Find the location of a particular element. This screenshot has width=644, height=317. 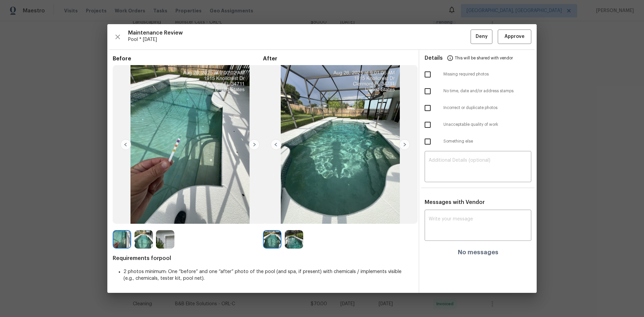

span: Before is located at coordinates (188, 59).